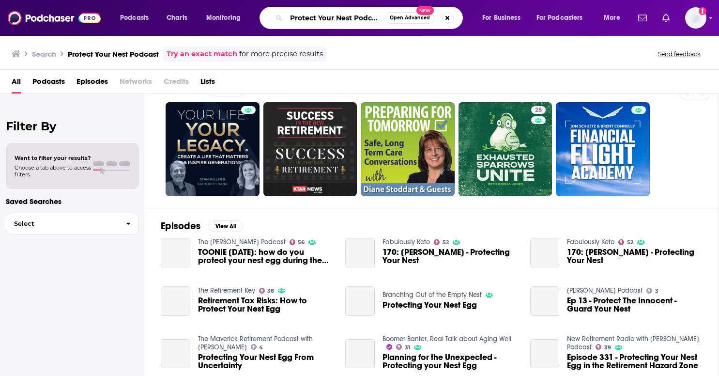  I want to click on a: Episode 331 - Protecting Your Nest Egg in the Retirement Hazard Zone, so click(545, 353).